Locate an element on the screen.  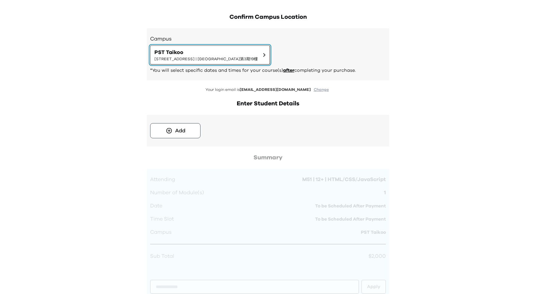
span: PST Taikoo is located at coordinates (206, 52).